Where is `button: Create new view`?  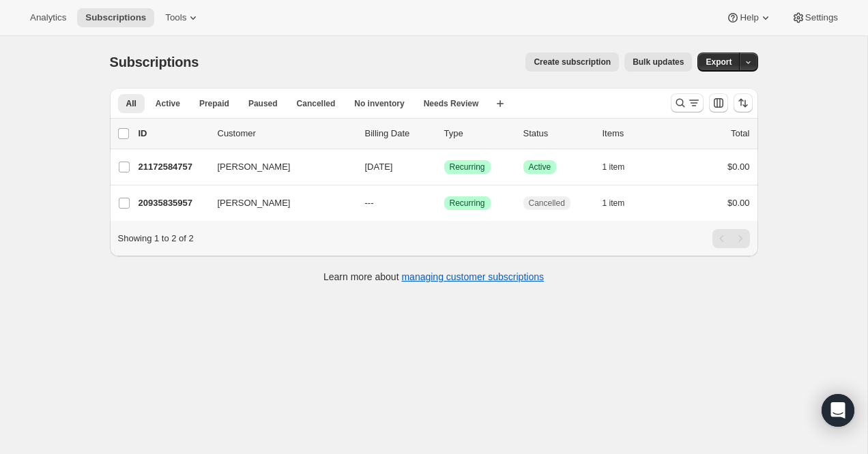
button: Create new view is located at coordinates (500, 104).